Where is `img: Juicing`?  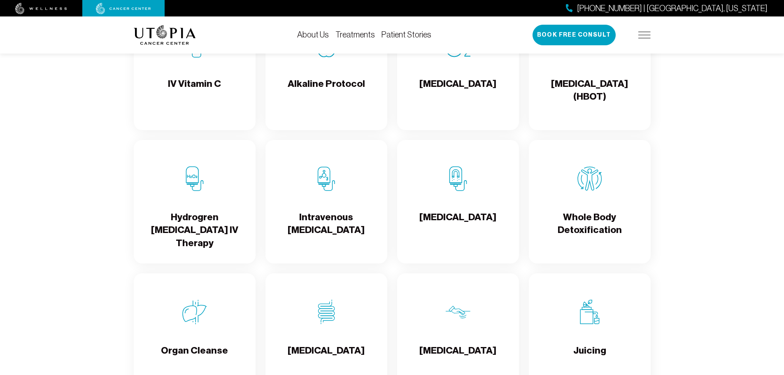
img: Juicing is located at coordinates (590, 312).